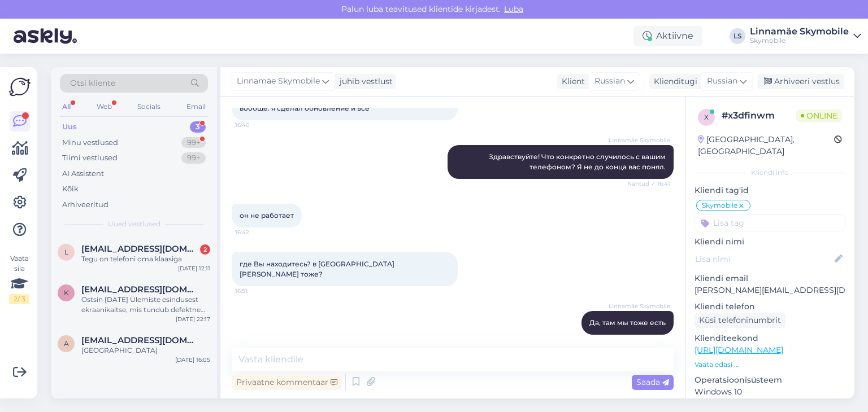 The height and width of the screenshot is (412, 868). What do you see at coordinates (627, 322) in the screenshot?
I see `span: Да, там мы тоже есть` at bounding box center [627, 322].